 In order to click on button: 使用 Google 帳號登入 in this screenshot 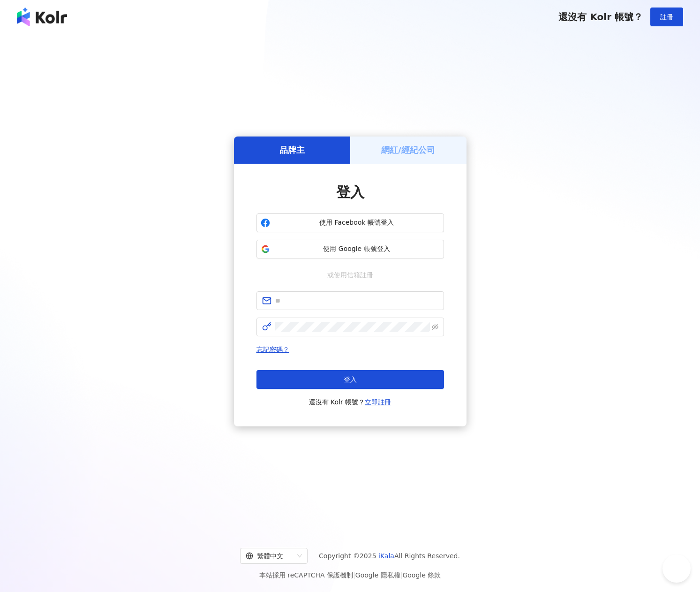, I will do `click(350, 249)`.